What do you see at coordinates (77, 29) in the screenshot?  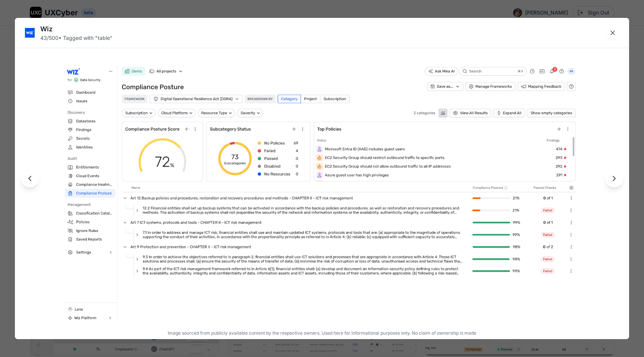 I see `div: Wiz` at bounding box center [77, 29].